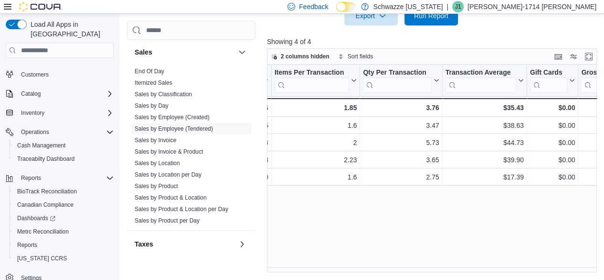 This screenshot has width=604, height=280. What do you see at coordinates (167, 220) in the screenshot?
I see `span: Sales by Product per Day` at bounding box center [167, 220].